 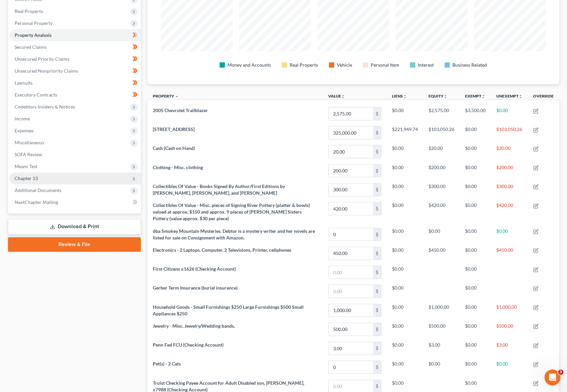 I want to click on td: $221,949.74, so click(x=405, y=133).